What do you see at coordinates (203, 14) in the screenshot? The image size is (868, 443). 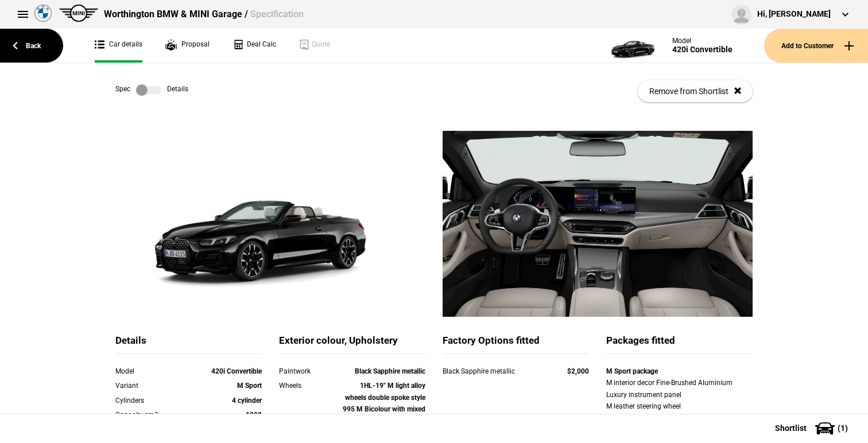 I see `div: Worthington BMW & MINI Garage /` at bounding box center [203, 14].